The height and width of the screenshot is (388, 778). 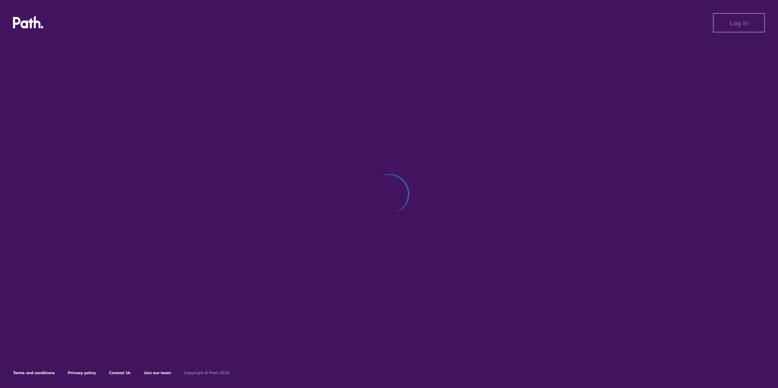 What do you see at coordinates (82, 373) in the screenshot?
I see `a: Privacy policy` at bounding box center [82, 373].